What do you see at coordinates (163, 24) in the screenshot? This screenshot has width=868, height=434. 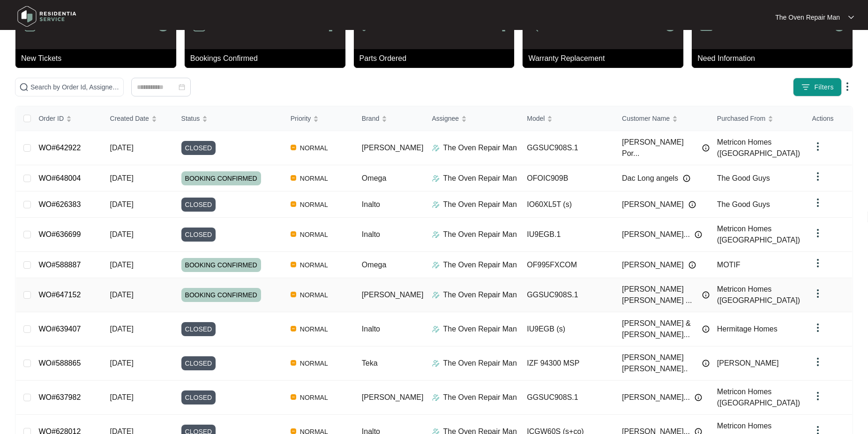 I see `p: 6` at bounding box center [163, 24].